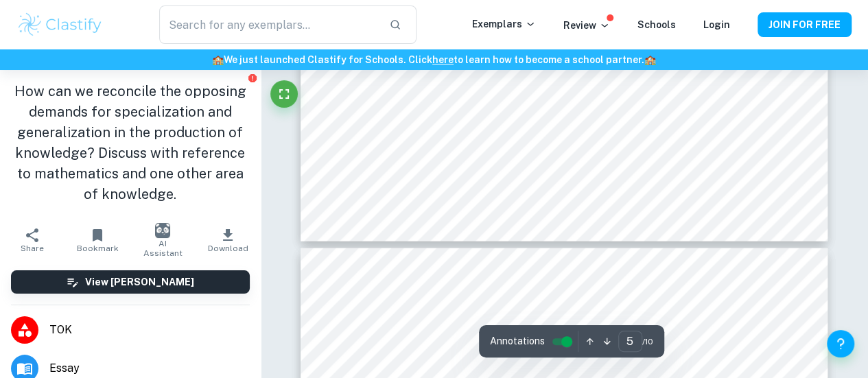 The height and width of the screenshot is (378, 868). Describe the element at coordinates (253, 78) in the screenshot. I see `button: Report issue` at that location.